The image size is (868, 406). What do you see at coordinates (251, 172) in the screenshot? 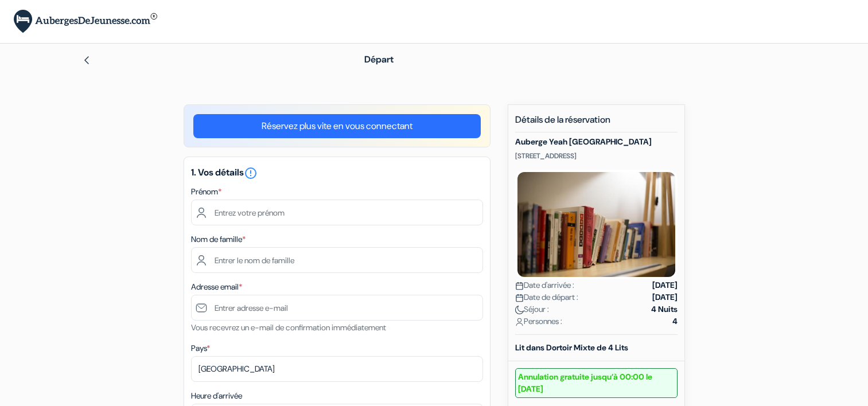
I see `a: error_outline` at bounding box center [251, 172].